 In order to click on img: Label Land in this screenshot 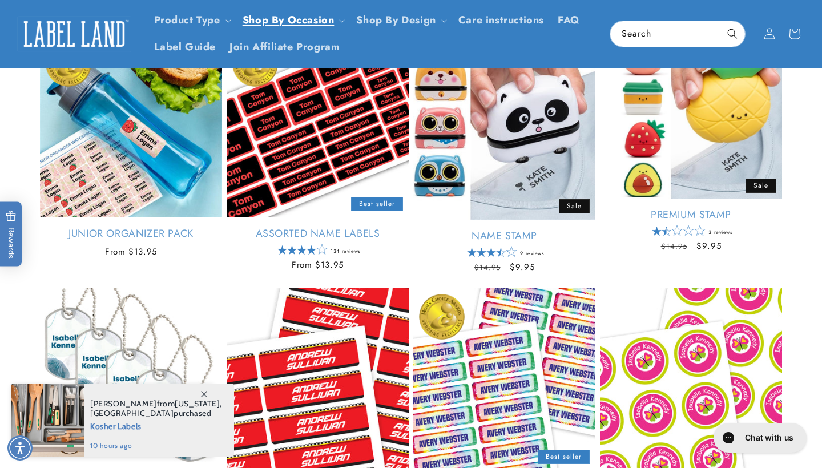, I will do `click(74, 34)`.